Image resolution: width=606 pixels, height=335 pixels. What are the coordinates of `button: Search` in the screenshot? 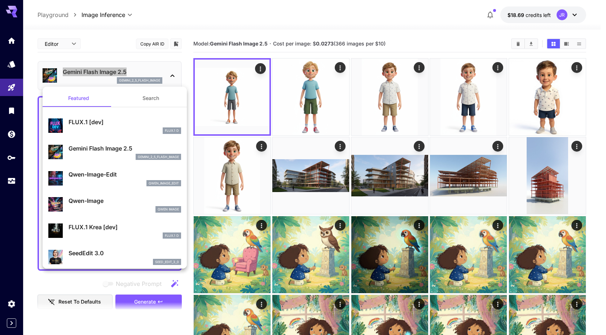 It's located at (151, 98).